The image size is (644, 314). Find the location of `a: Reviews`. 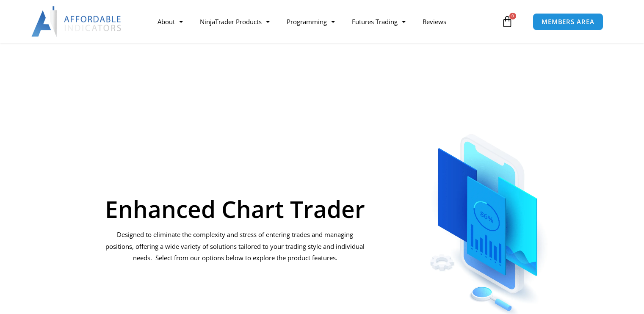

a: Reviews is located at coordinates (434, 21).